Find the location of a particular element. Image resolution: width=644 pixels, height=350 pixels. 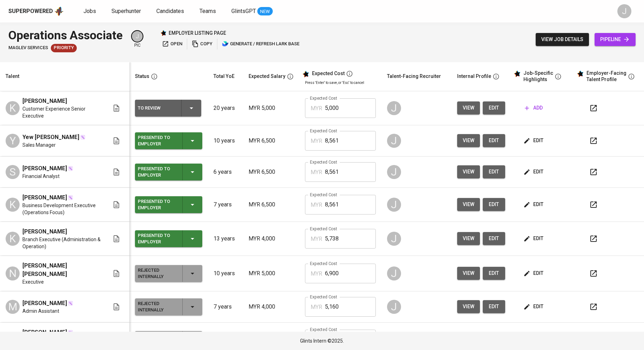

img: app logo is located at coordinates (59, 11).